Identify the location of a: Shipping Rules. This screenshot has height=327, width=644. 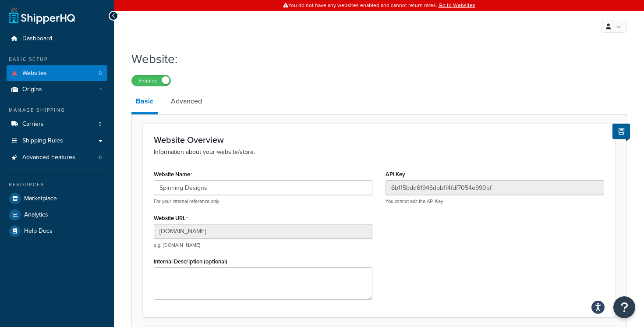
(57, 141).